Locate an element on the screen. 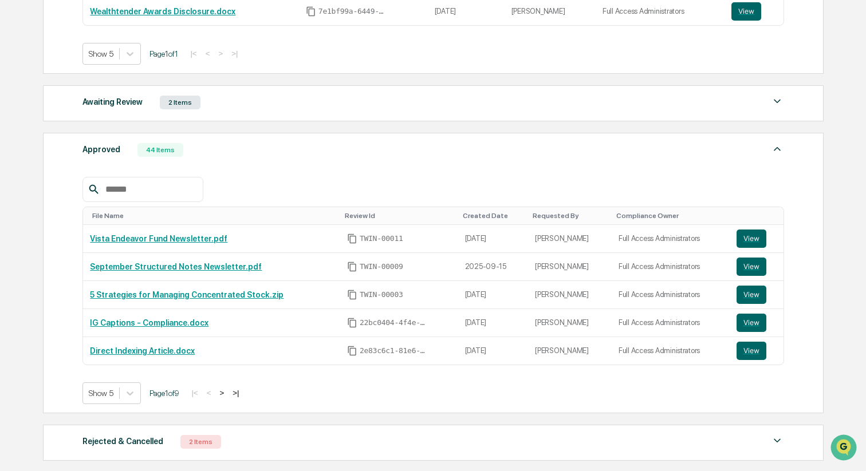  a: Wealthtender Awards Disclosure.docx is located at coordinates (163, 11).